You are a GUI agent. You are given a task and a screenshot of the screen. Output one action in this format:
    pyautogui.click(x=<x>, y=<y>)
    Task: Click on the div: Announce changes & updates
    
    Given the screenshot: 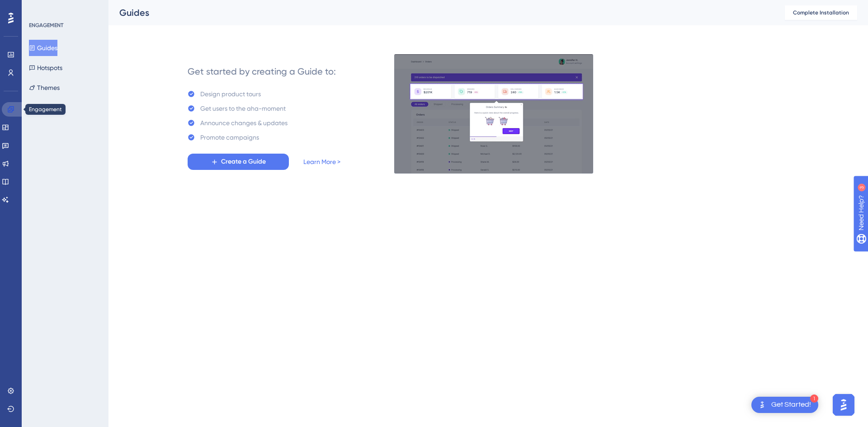 What is the action you would take?
    pyautogui.click(x=244, y=123)
    